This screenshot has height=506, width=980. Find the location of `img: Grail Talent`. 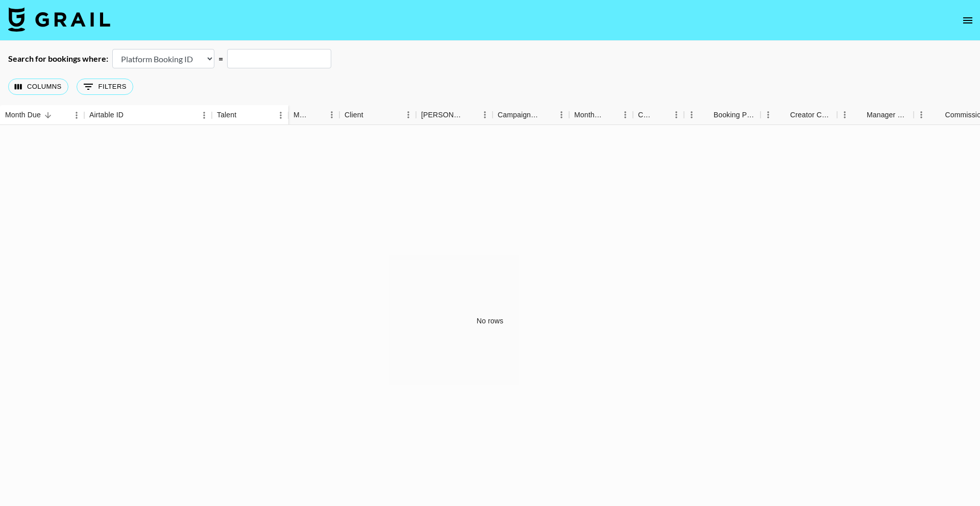

img: Grail Talent is located at coordinates (59, 19).